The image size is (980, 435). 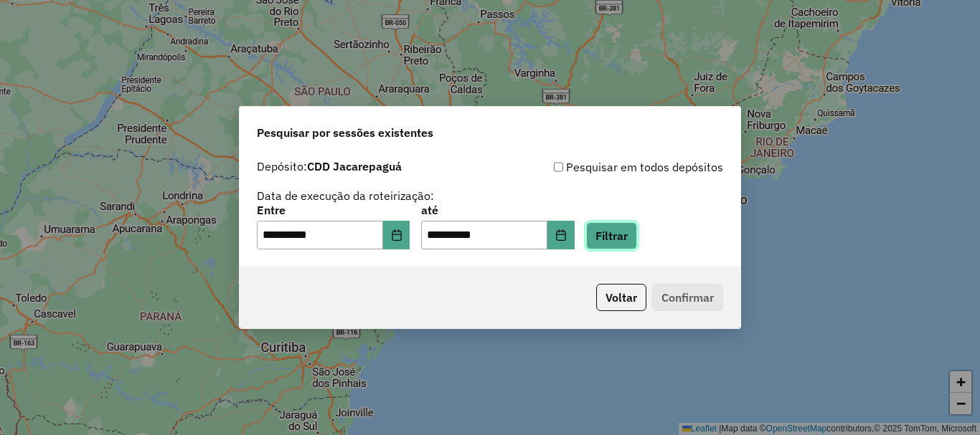 I want to click on span: Pesquisar por sessões existentes, so click(x=345, y=132).